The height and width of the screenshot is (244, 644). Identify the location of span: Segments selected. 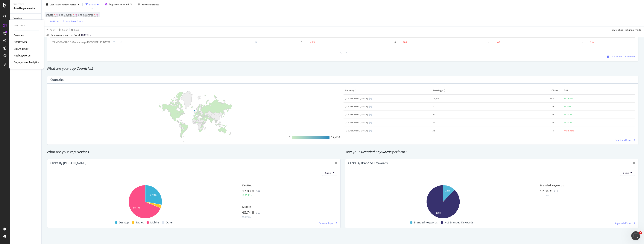
(119, 4).